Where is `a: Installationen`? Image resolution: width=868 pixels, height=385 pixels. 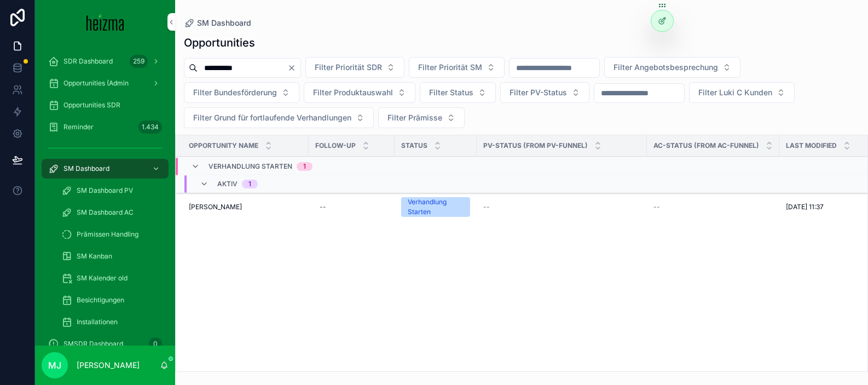 a: Installationen is located at coordinates (112, 322).